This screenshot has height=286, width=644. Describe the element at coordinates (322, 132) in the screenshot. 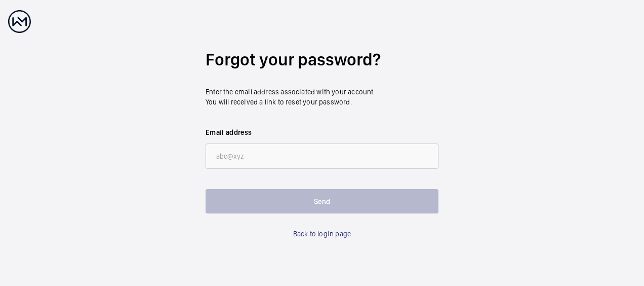

I see `label: Email address` at that location.